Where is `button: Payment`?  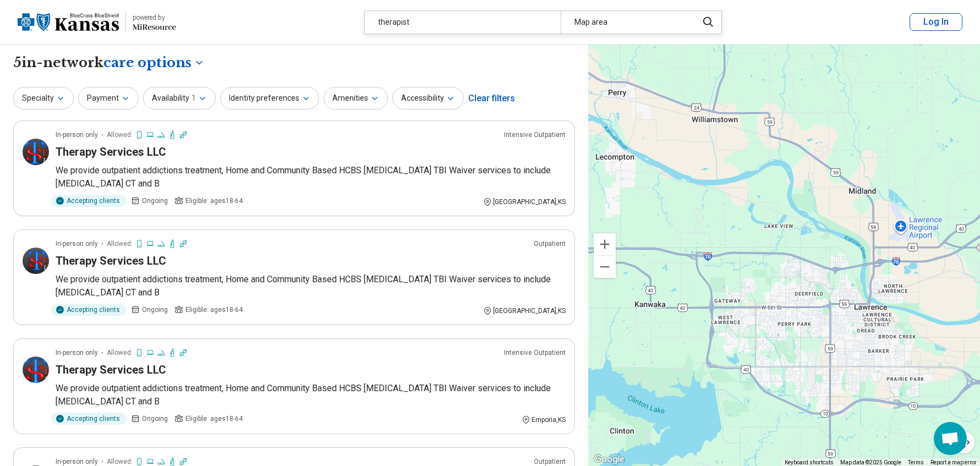 button: Payment is located at coordinates (108, 98).